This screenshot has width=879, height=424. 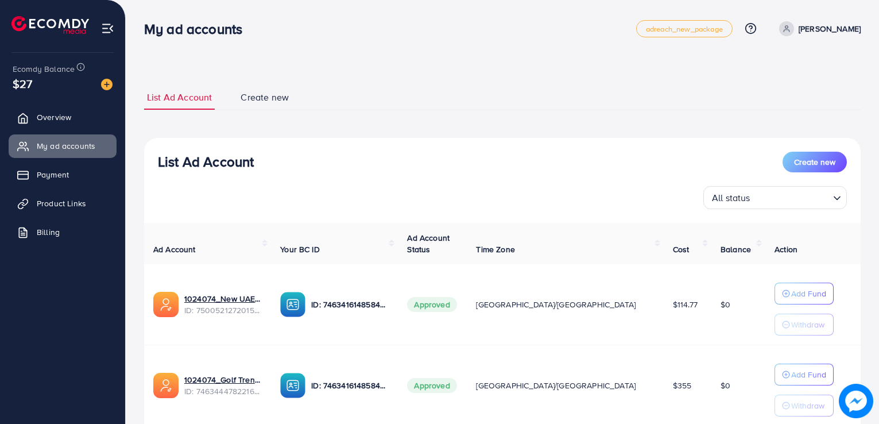 What do you see at coordinates (223, 379) in the screenshot?
I see `a: 1024074_Golf Trend Store_1737718667633` at bounding box center [223, 379].